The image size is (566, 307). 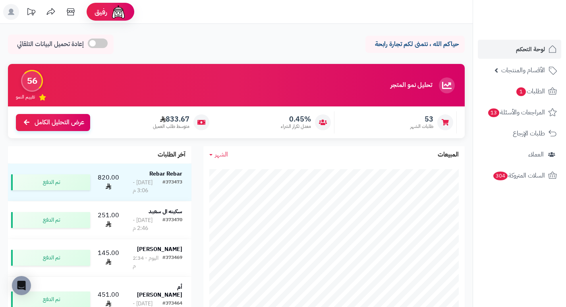 I want to click on strong: سكينه ال سعيد, so click(x=165, y=211).